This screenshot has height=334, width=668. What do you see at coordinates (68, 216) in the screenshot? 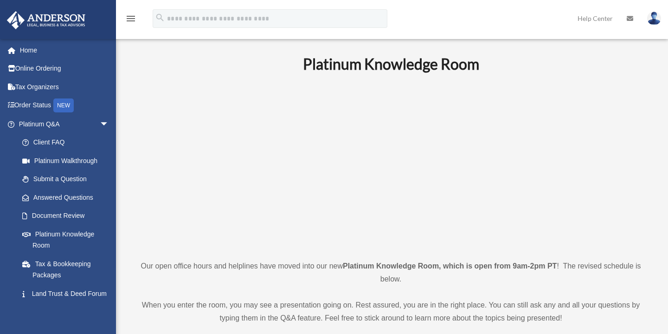
I see `a: Document Review` at bounding box center [68, 216].